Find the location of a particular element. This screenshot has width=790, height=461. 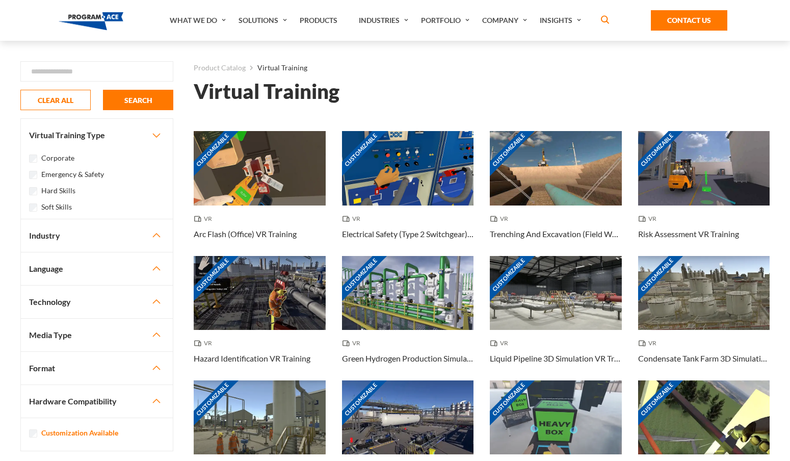

label: Corporate is located at coordinates (58, 158).